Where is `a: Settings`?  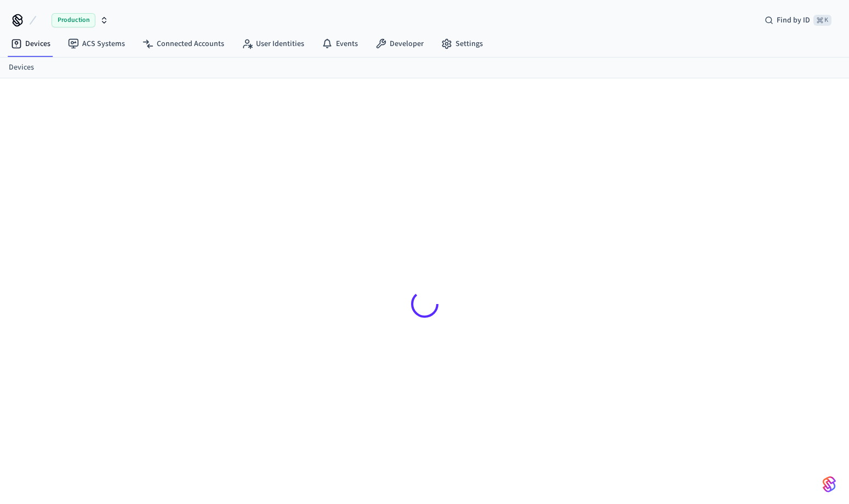
a: Settings is located at coordinates (462, 44).